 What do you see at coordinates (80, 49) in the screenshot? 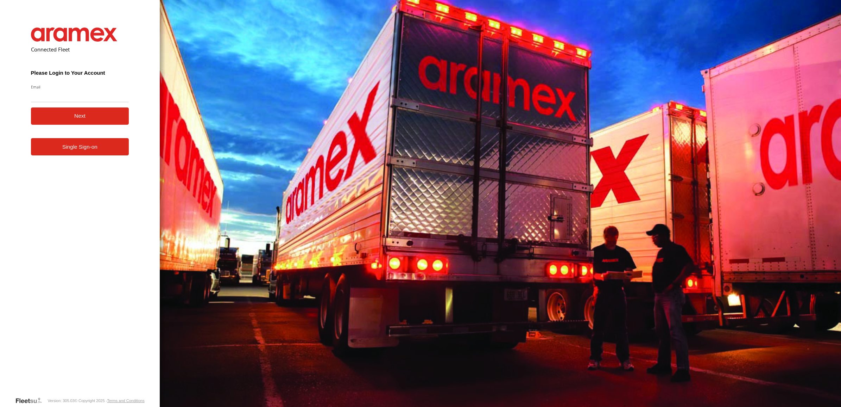
I see `h2: Connected Fleet` at bounding box center [80, 49].